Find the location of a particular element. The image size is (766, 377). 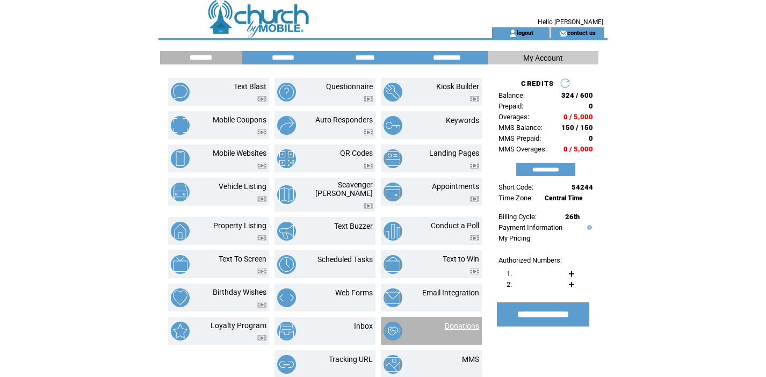

span: Central Time is located at coordinates (564, 198).